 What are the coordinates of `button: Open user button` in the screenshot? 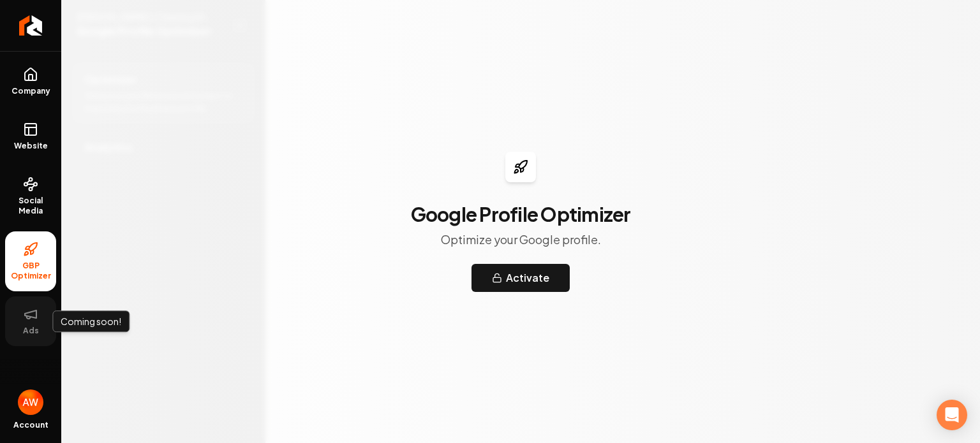 It's located at (31, 402).